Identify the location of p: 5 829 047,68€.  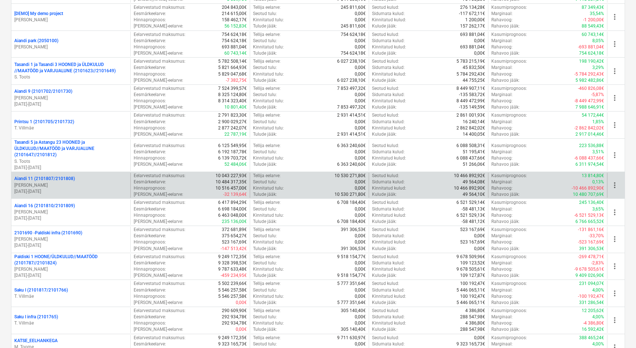
(232, 74).